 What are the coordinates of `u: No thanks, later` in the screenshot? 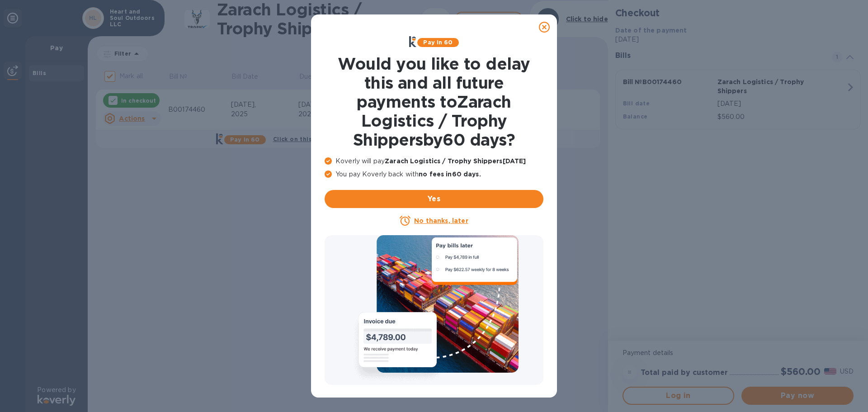 It's located at (441, 221).